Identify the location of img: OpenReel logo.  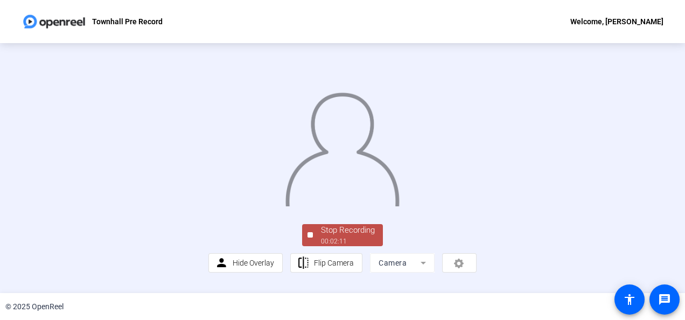
(54, 22).